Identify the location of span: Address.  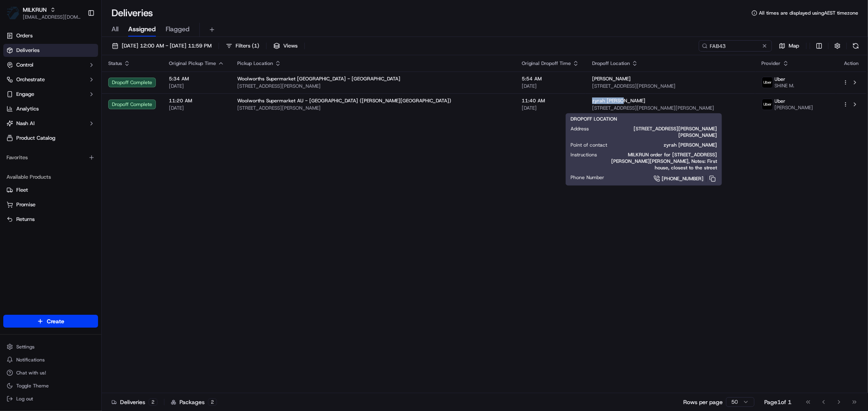
(579, 129).